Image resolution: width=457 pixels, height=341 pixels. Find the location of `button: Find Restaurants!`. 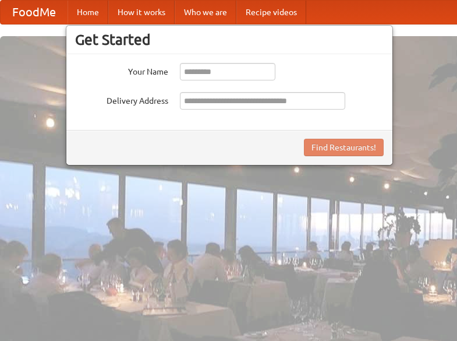

button: Find Restaurants! is located at coordinates (344, 147).